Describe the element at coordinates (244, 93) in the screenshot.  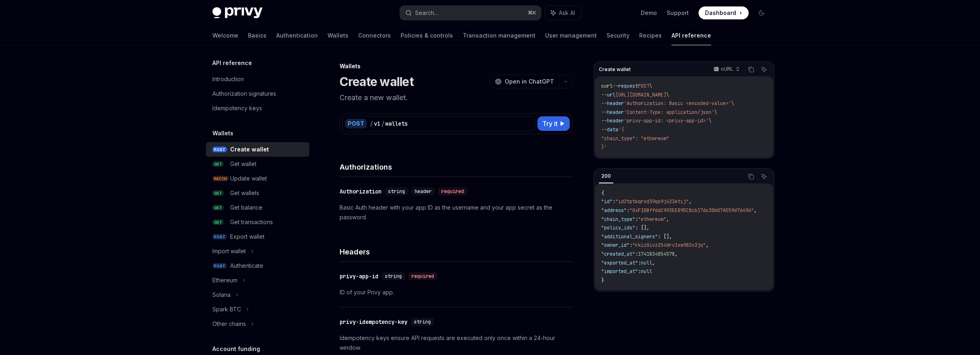
I see `div: Authorization signatures` at that location.